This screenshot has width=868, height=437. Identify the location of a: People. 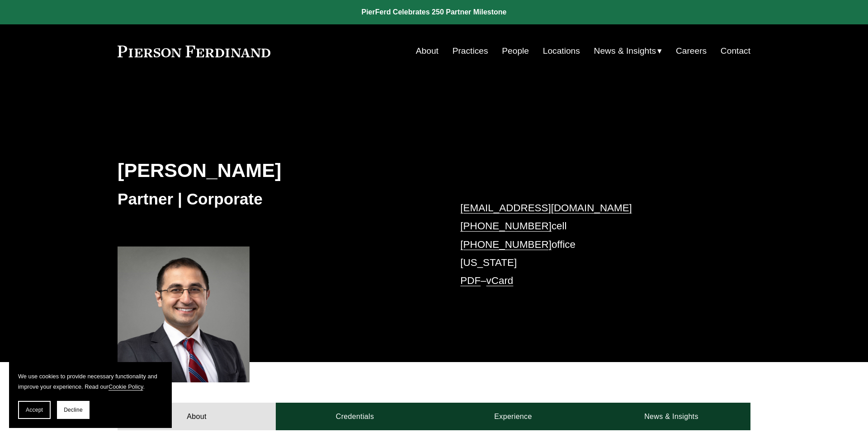
(516, 51).